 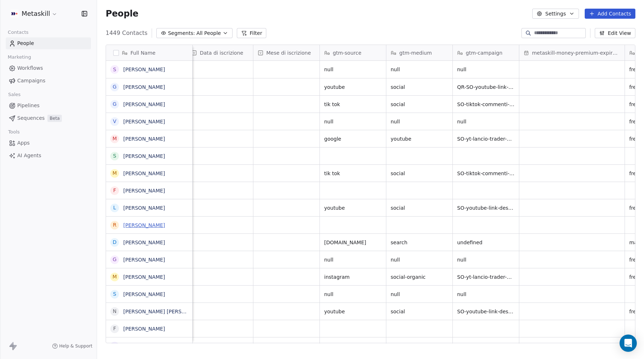 I want to click on span: Workflows, so click(x=30, y=68).